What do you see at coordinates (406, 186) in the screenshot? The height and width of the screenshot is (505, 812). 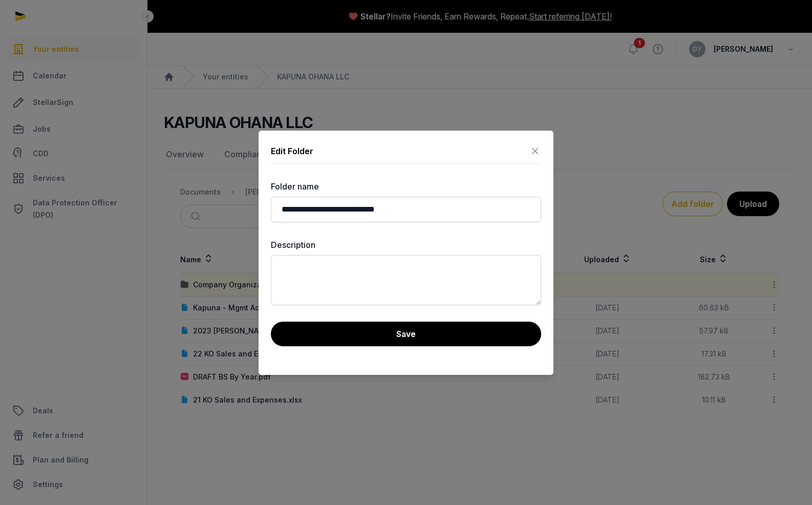 I see `label: Folder name` at bounding box center [406, 186].